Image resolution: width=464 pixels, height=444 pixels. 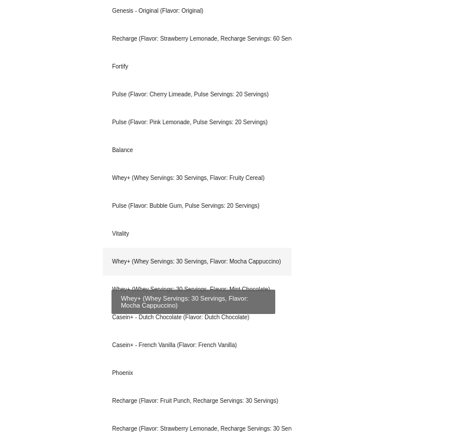 I want to click on div: Phoenix, so click(x=197, y=373).